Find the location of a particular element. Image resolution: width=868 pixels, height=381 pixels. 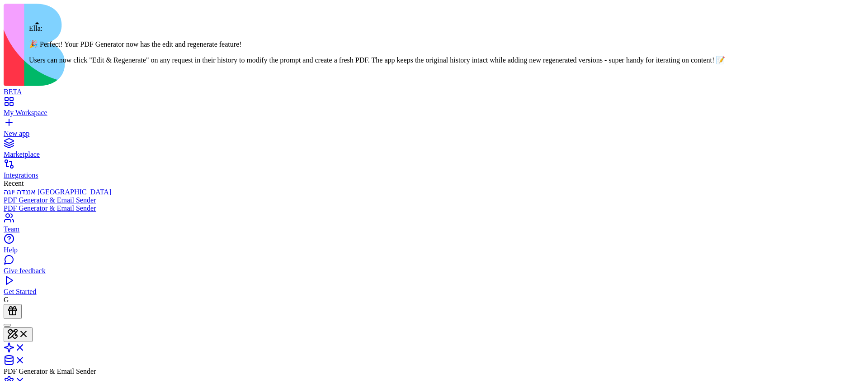

div: Get Started is located at coordinates (434, 292).